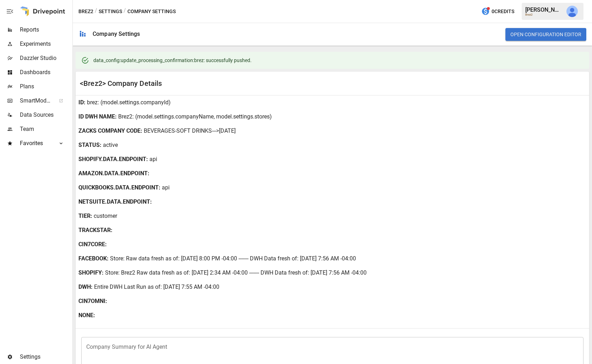 The height and width of the screenshot is (364, 592). What do you see at coordinates (93, 301) in the screenshot?
I see `b: CIN7OMNI :` at bounding box center [93, 301].